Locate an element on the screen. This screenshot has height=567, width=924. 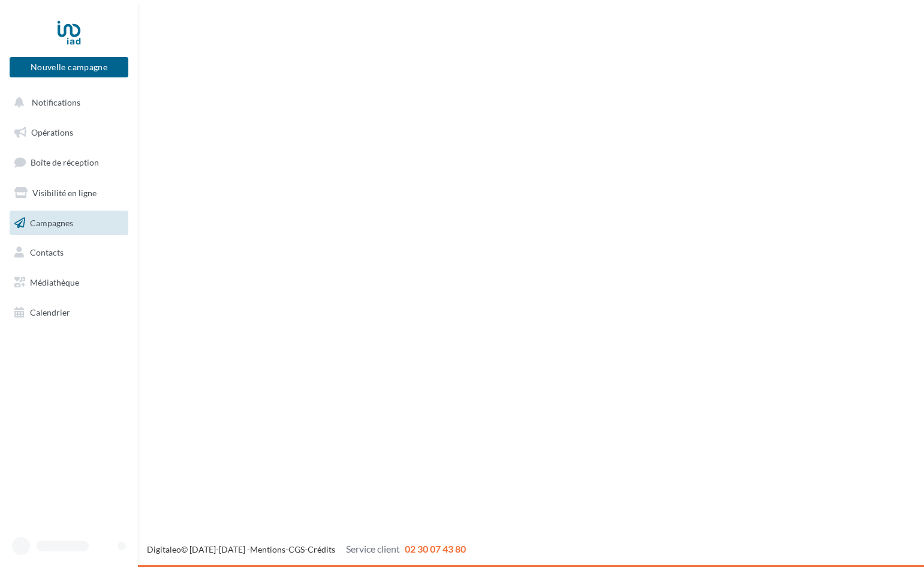
a: Opérations is located at coordinates (69, 133).